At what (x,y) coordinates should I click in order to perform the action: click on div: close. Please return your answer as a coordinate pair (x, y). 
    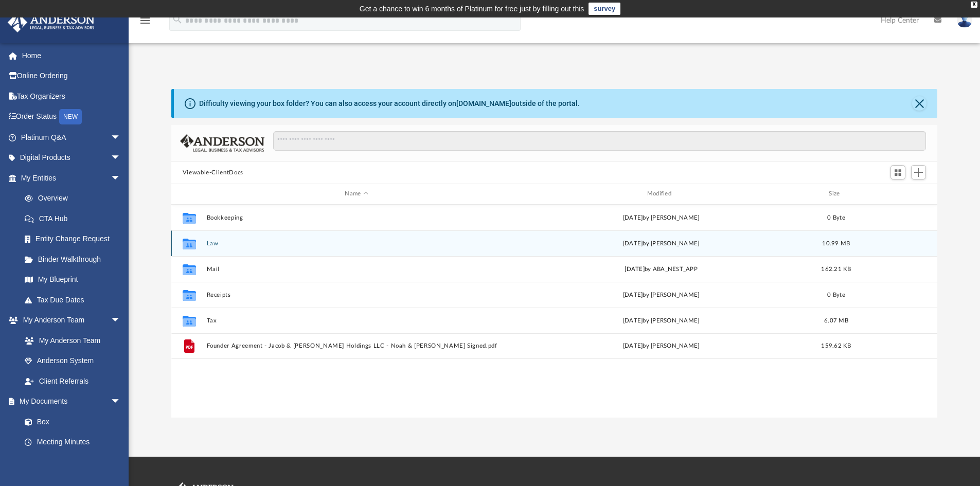
    Looking at the image, I should click on (973, 4).